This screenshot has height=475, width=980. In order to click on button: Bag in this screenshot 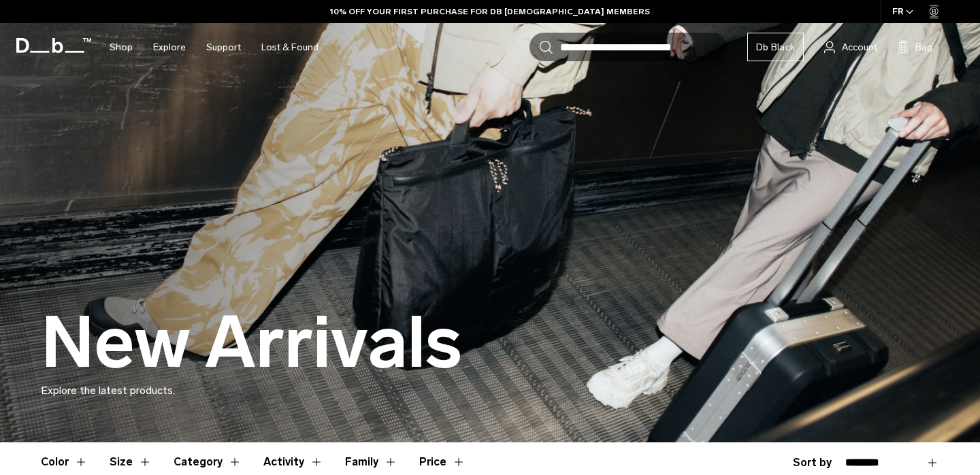, I will do `click(915, 47)`.